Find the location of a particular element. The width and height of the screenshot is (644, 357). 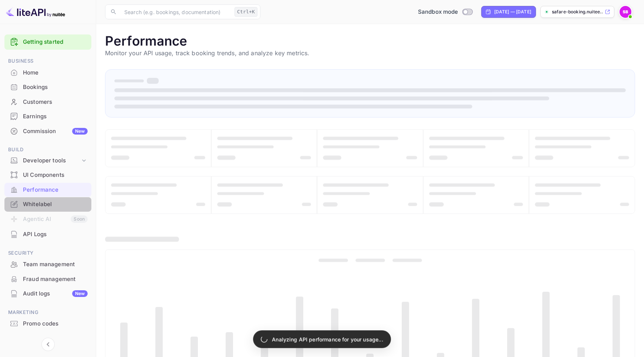

a: Whitelabel is located at coordinates (48, 204).